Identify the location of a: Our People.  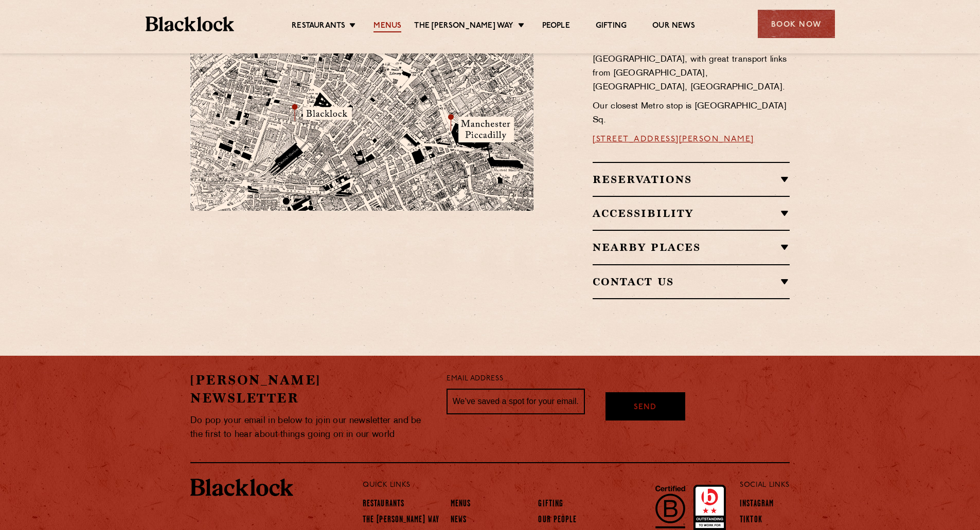
(557, 521).